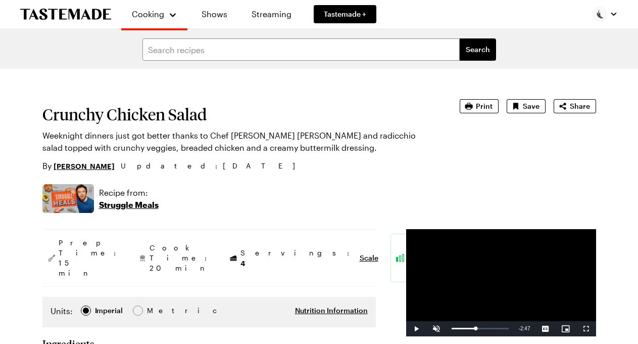 The height and width of the screenshot is (344, 638). I want to click on button: Fullscreen, so click(586, 328).